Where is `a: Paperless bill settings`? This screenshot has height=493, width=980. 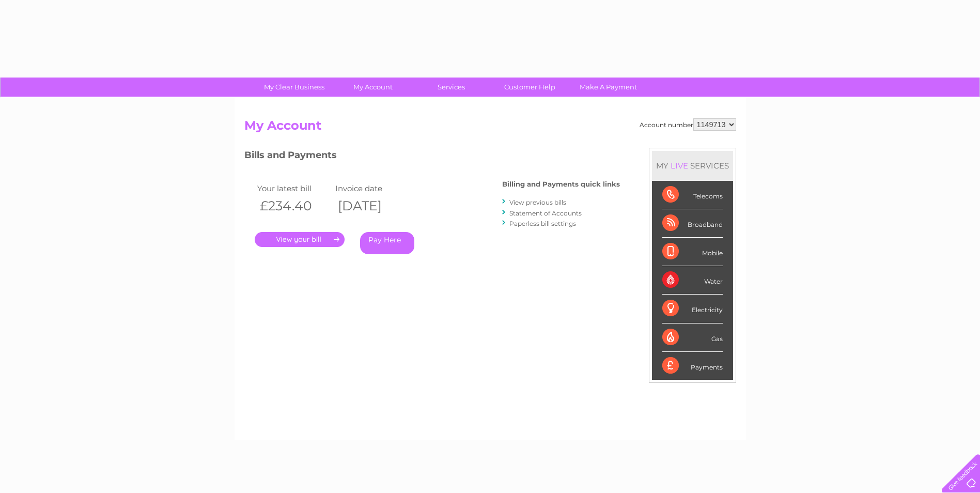
a: Paperless bill settings is located at coordinates (542, 223).